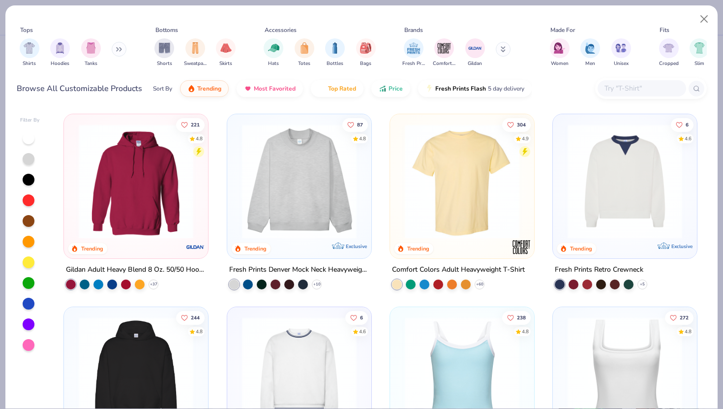 The image size is (723, 409). I want to click on img: Hoodies Image, so click(60, 48).